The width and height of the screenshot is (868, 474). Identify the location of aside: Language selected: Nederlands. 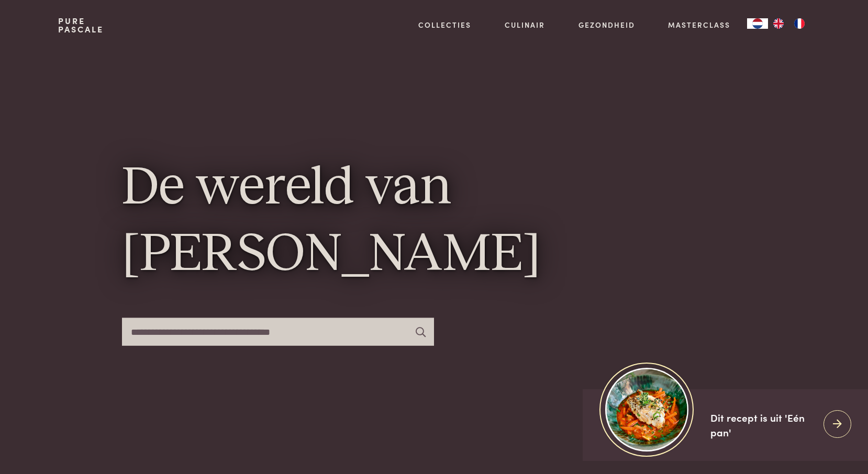
(778, 24).